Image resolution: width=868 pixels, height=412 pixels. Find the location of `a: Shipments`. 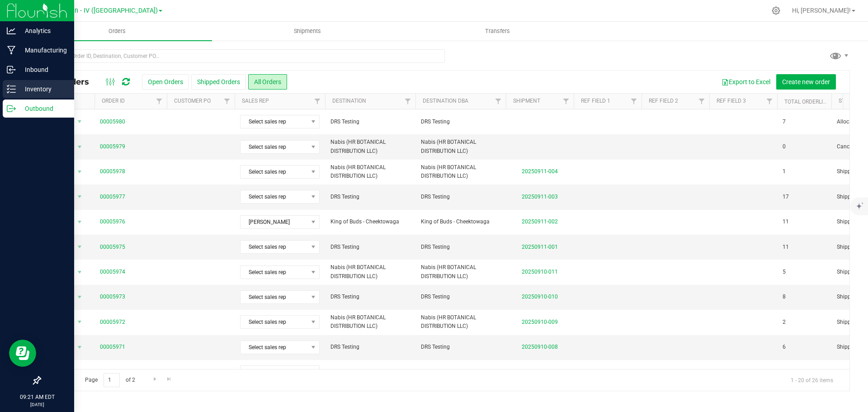

a: Shipments is located at coordinates (307, 31).